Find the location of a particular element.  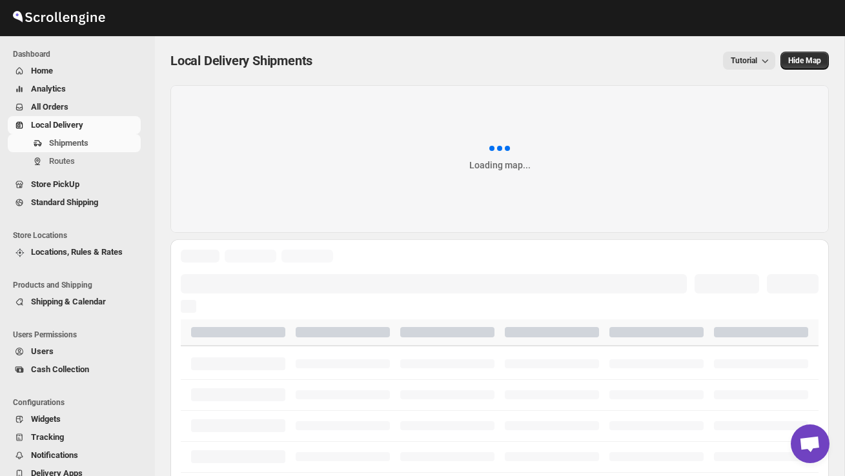

div: Open chat is located at coordinates (810, 444).